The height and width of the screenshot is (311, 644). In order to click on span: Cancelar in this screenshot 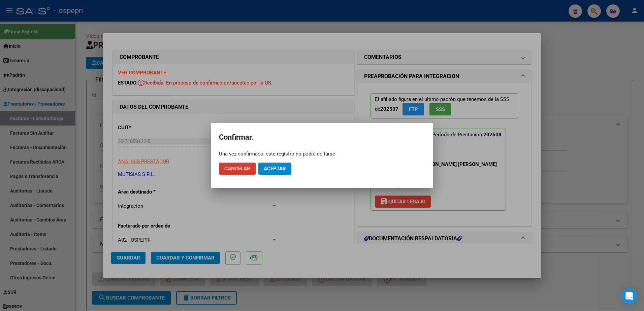, I will do `click(237, 169)`.